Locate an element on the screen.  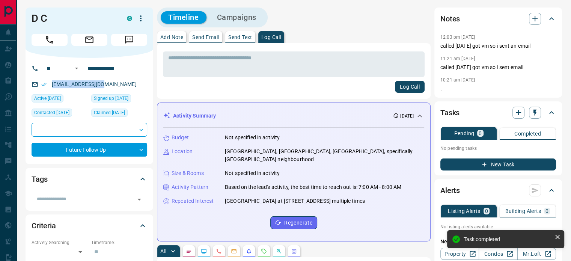
h2: Tags is located at coordinates (39, 179).